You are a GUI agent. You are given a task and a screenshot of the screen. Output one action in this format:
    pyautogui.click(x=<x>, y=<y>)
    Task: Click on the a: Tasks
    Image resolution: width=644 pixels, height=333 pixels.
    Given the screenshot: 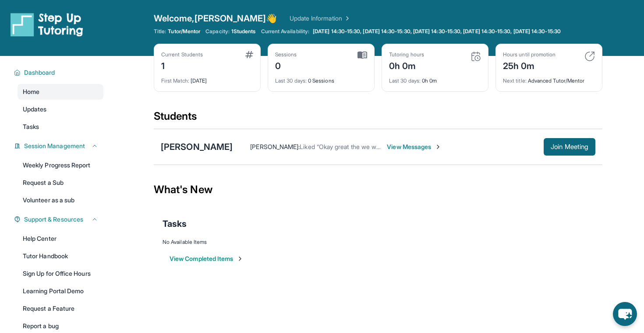 What is the action you would take?
    pyautogui.click(x=61, y=127)
    